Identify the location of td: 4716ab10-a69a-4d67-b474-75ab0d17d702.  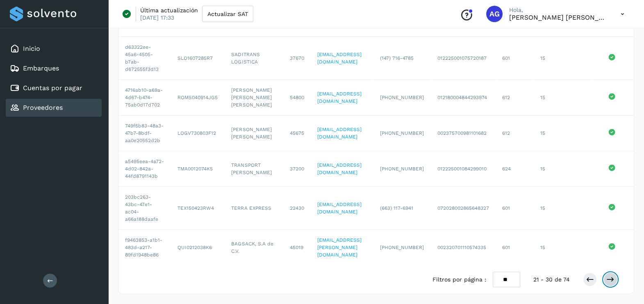
(145, 98).